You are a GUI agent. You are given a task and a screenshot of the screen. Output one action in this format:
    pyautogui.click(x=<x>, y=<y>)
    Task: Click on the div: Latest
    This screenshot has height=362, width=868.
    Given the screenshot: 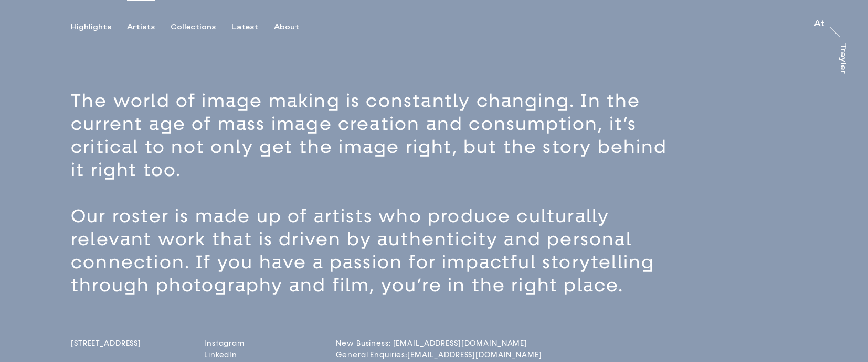 What is the action you would take?
    pyautogui.click(x=244, y=27)
    